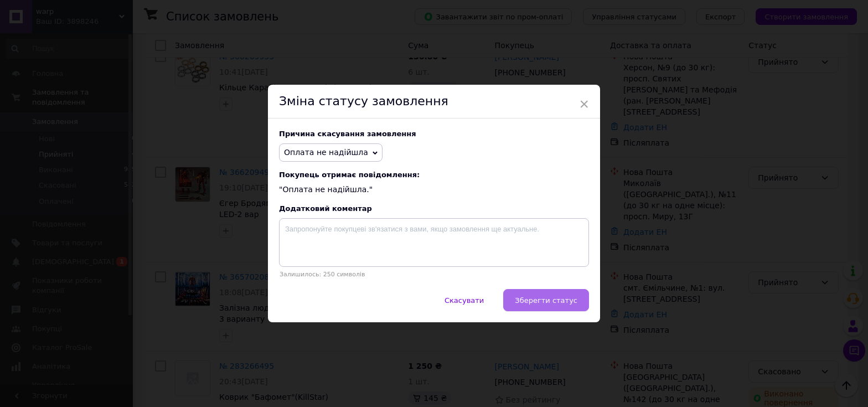 Image resolution: width=868 pixels, height=407 pixels. What do you see at coordinates (464, 300) in the screenshot?
I see `button: Скасувати` at bounding box center [464, 300].